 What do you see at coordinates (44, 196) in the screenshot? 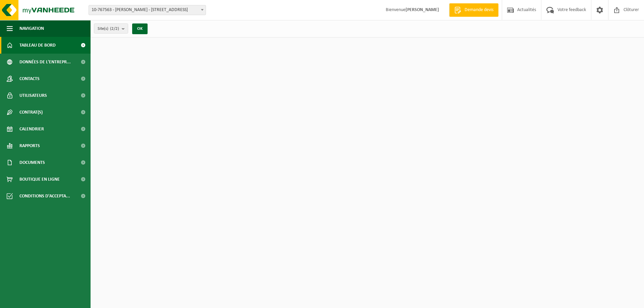
I see `span: Conditions d'accepta...` at bounding box center [44, 196].